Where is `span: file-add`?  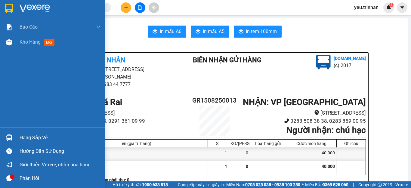
span: file-add is located at coordinates (140, 8).